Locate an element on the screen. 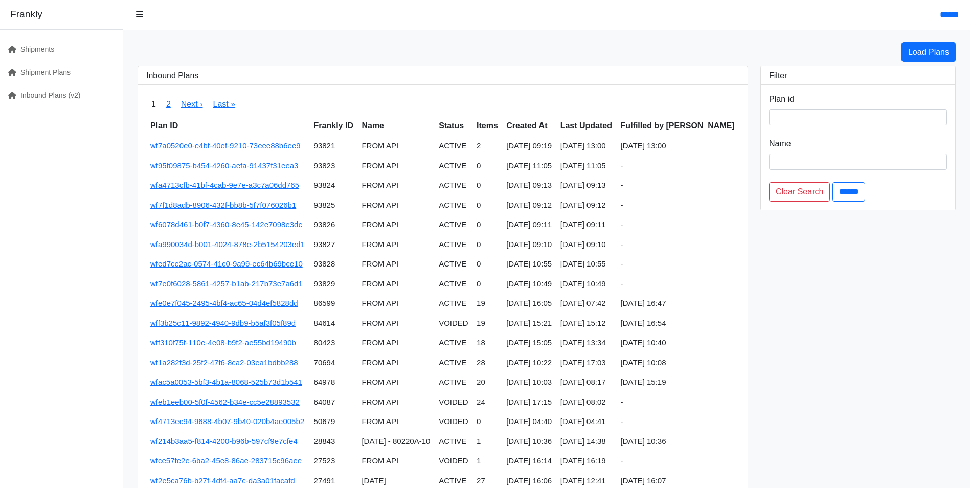  td: 93824 is located at coordinates (334, 185).